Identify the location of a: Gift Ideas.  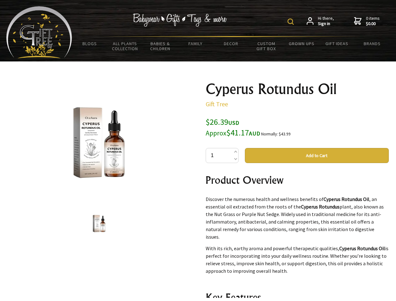
(337, 44).